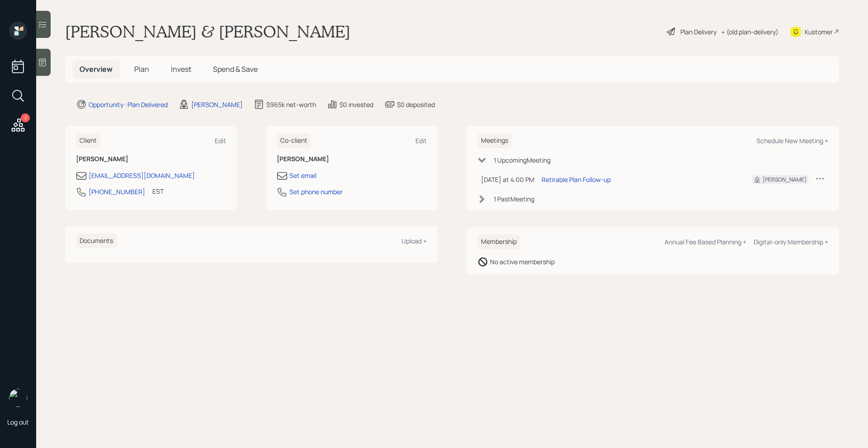 The image size is (868, 448). Describe the element at coordinates (18, 398) in the screenshot. I see `img: michael-russo-headshot.png` at that location.